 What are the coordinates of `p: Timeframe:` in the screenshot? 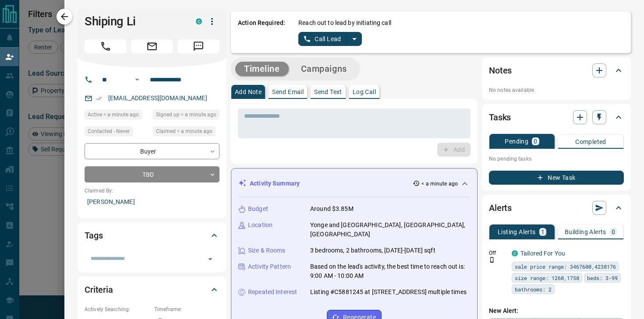 It's located at (186, 310).